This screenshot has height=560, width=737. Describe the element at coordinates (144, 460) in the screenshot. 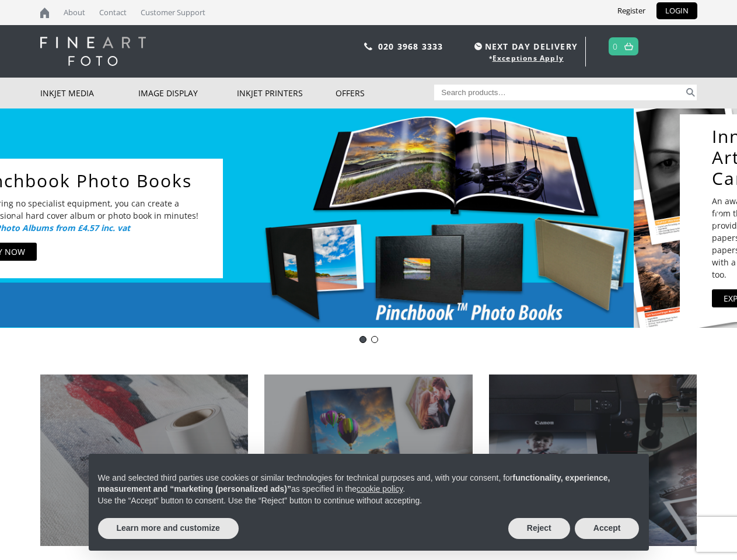

I see `h2: INKJET MEDIA` at that location.